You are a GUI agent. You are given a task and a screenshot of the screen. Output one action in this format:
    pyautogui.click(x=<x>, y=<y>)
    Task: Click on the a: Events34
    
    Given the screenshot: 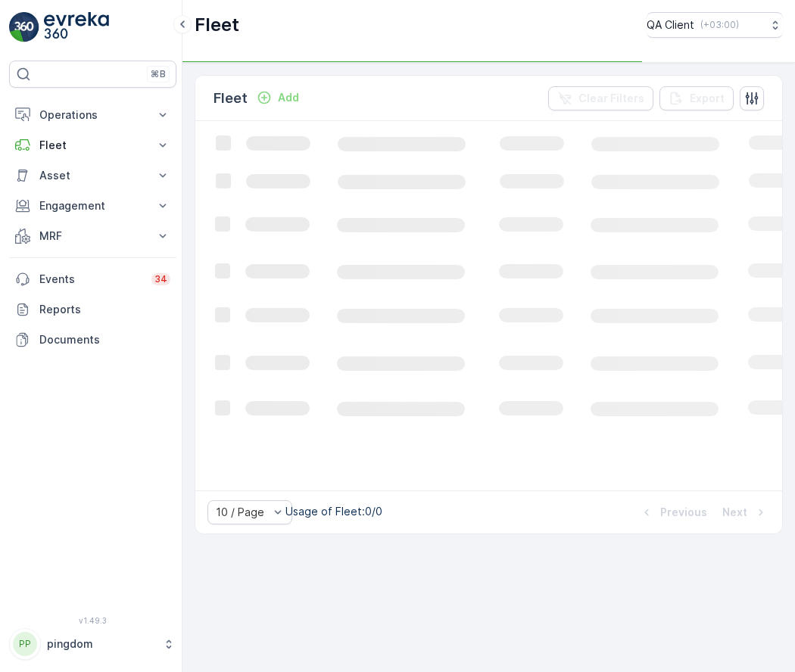 What is the action you would take?
    pyautogui.click(x=92, y=279)
    